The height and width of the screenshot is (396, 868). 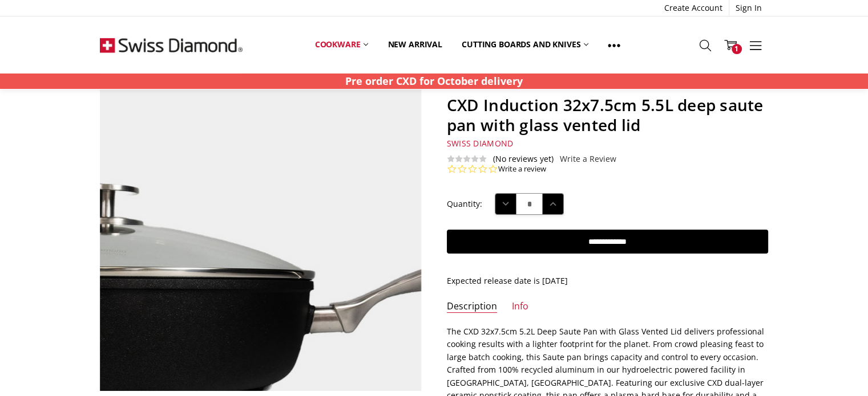 I want to click on label: Quantity:, so click(x=465, y=204).